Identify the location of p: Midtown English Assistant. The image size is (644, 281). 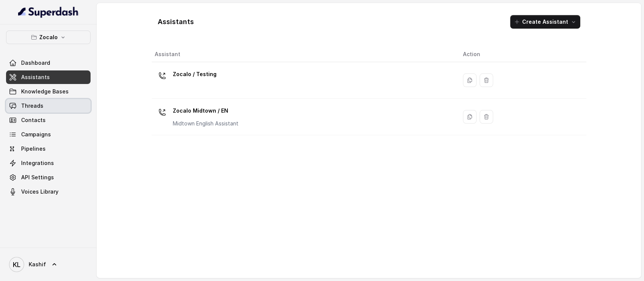
(206, 124).